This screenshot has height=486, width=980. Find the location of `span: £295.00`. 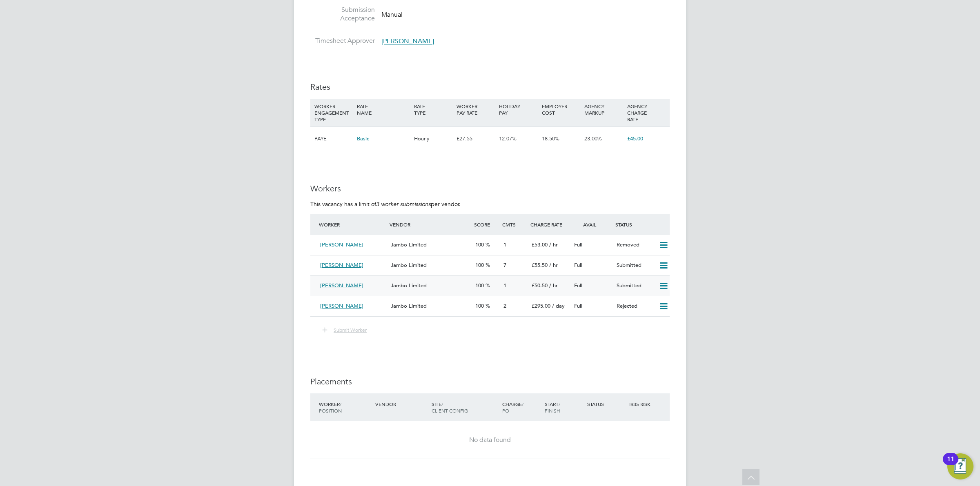

span: £295.00 is located at coordinates (541, 306).